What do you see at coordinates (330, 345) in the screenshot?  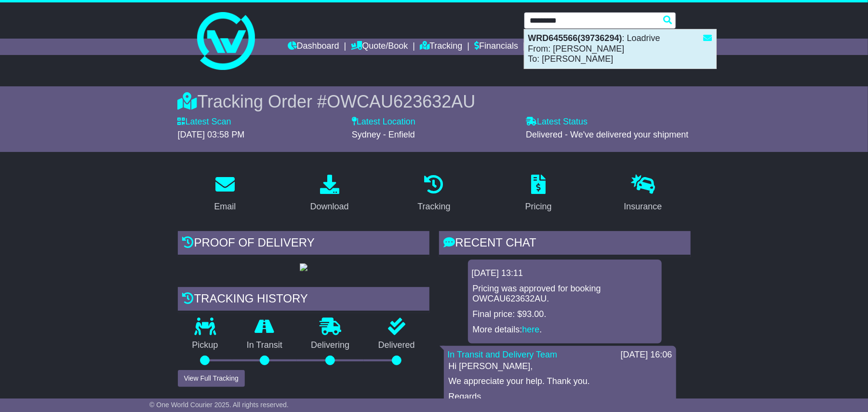 I see `p: Delivering` at bounding box center [330, 345].